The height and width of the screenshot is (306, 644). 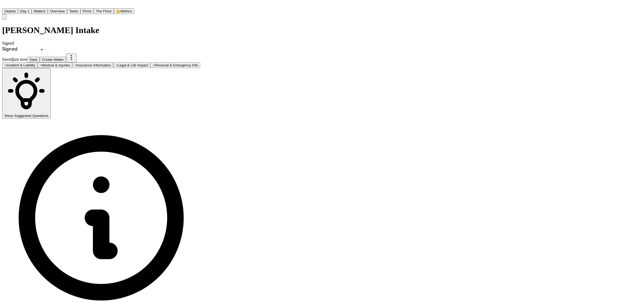 What do you see at coordinates (124, 11) in the screenshot?
I see `button: crownMetrics` at bounding box center [124, 11].